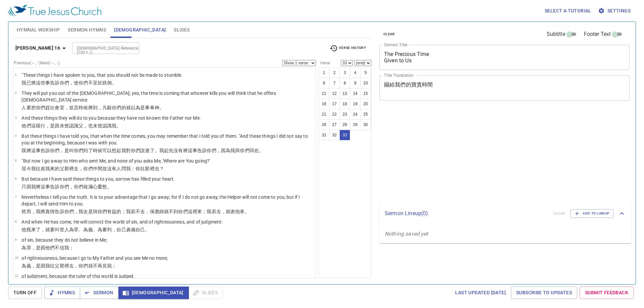 The height and width of the screenshot is (308, 644). I want to click on wg5209: 趕出會堂, so click(105, 108).